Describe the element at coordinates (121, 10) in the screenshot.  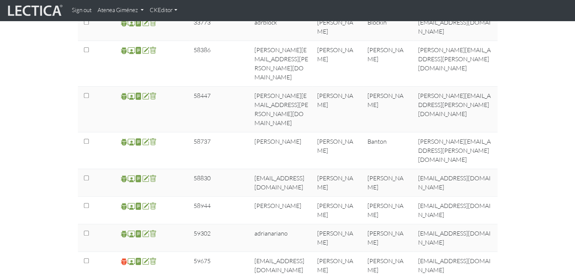
I see `a: Atenea Giménez` at that location.